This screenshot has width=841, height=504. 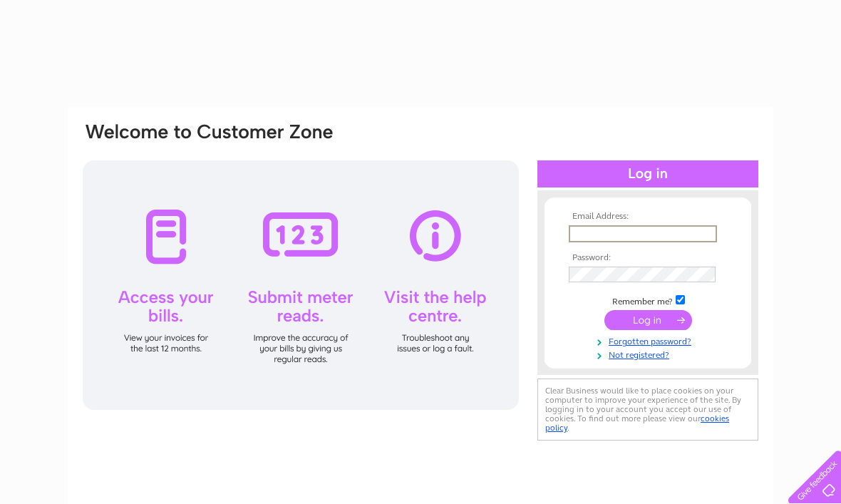 I want to click on div: Clear Business would like to place cookies on your computer to improve your experience of the sit..., so click(x=648, y=409).